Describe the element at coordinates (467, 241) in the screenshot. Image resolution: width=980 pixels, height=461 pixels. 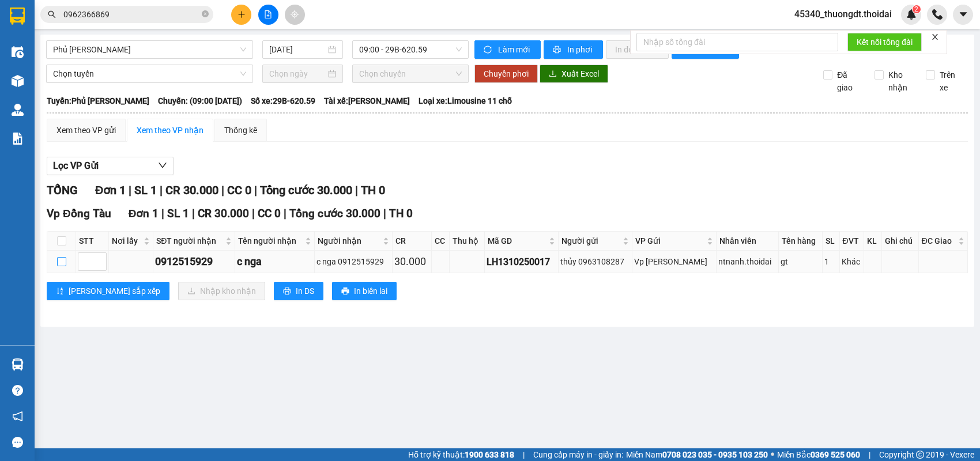
I see `th: Thu hộ` at that location.